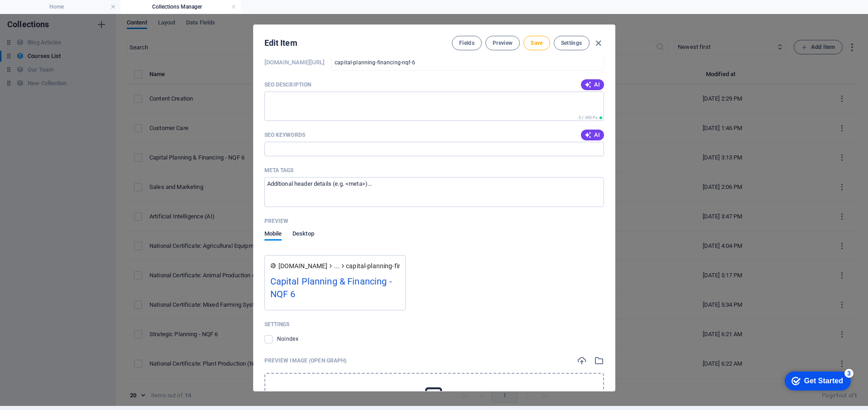 The width and height of the screenshot is (868, 410). Describe the element at coordinates (273, 235) in the screenshot. I see `span: Mobile` at that location.